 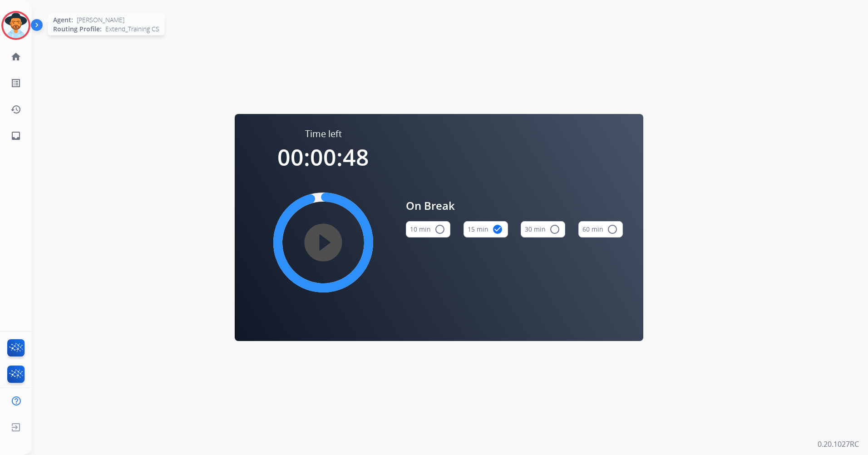 I want to click on span: Agent:, so click(x=63, y=20).